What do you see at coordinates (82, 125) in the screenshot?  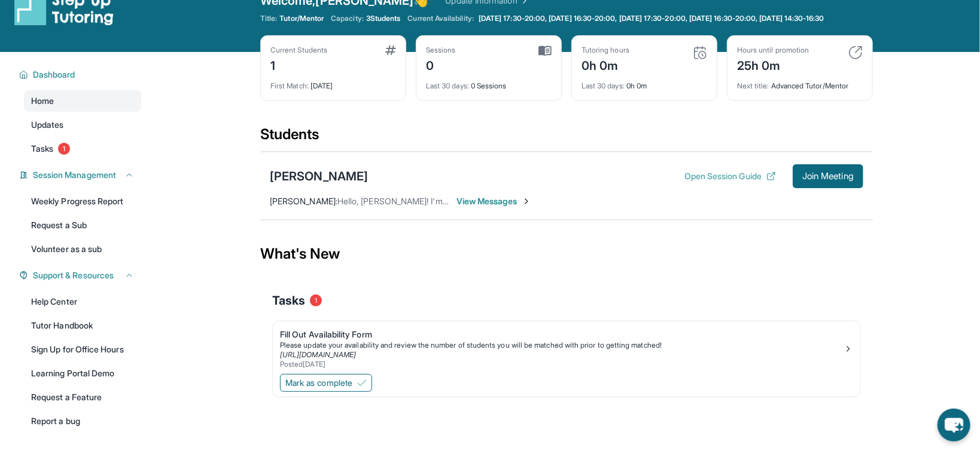 I see `a: Updates` at bounding box center [82, 125].